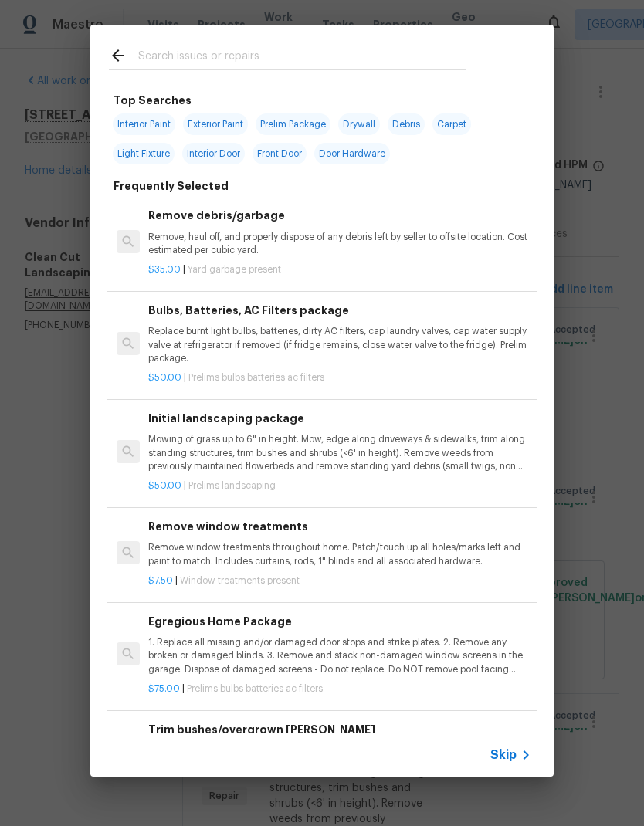 The height and width of the screenshot is (826, 644). I want to click on span: $35.00, so click(165, 270).